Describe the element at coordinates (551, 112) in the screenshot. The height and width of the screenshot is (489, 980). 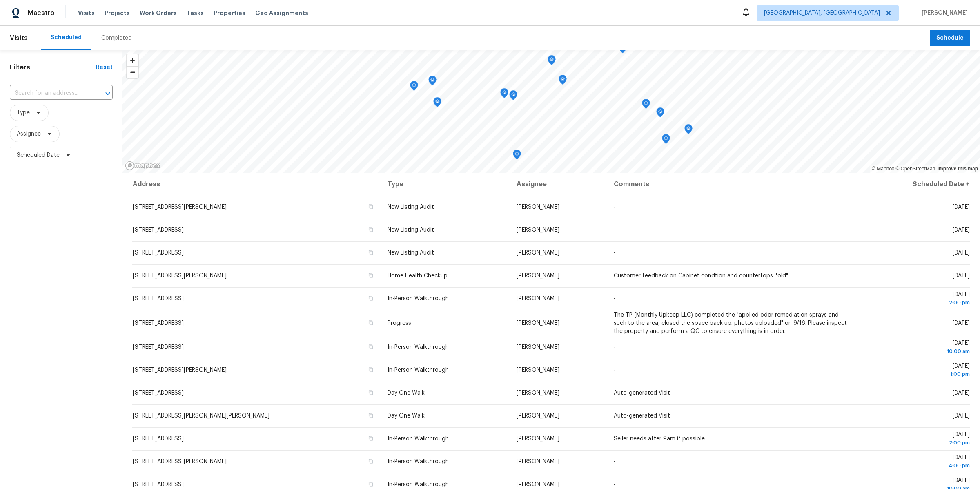
I see `canvas: Map` at that location.